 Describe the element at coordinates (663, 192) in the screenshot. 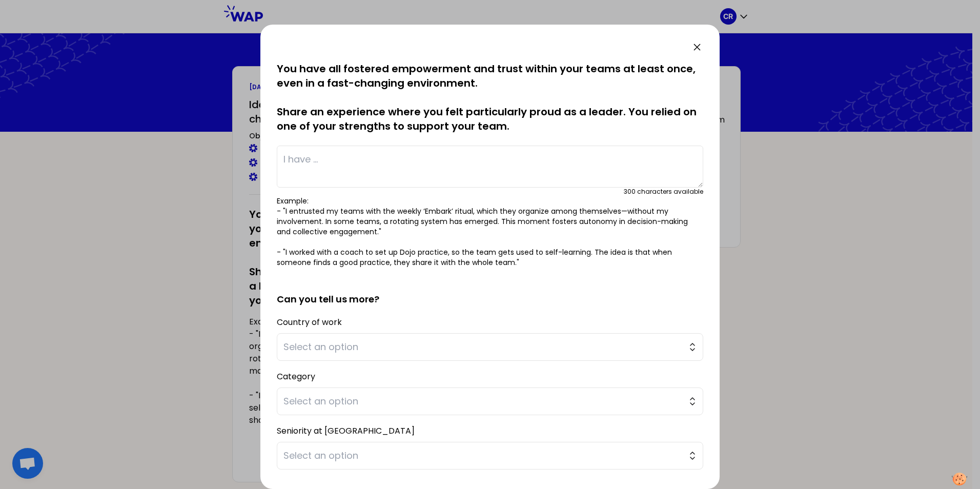

I see `div: 300 characters available` at that location.